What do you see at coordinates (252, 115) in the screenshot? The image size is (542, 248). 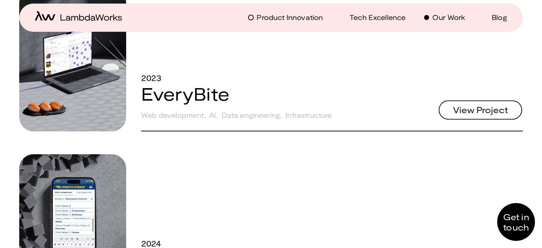 I see `div: Data engineering ,` at bounding box center [252, 115].